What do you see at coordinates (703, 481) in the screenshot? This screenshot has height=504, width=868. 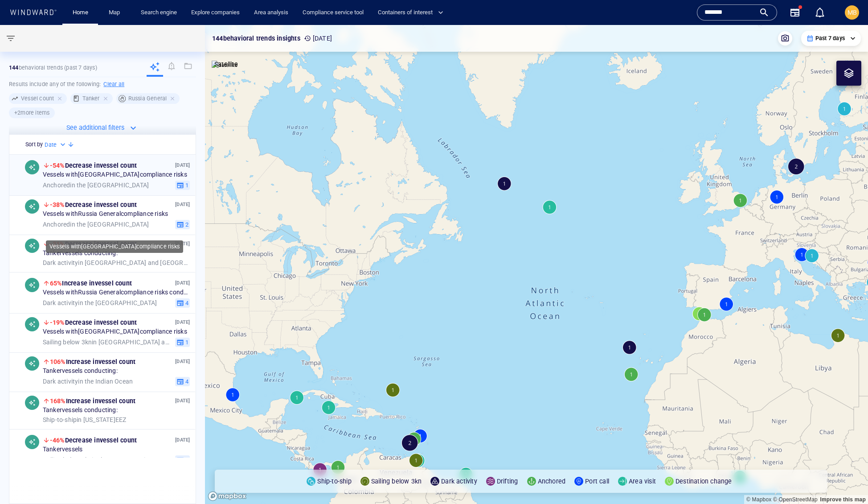 I see `p: Destination change` at bounding box center [703, 481].